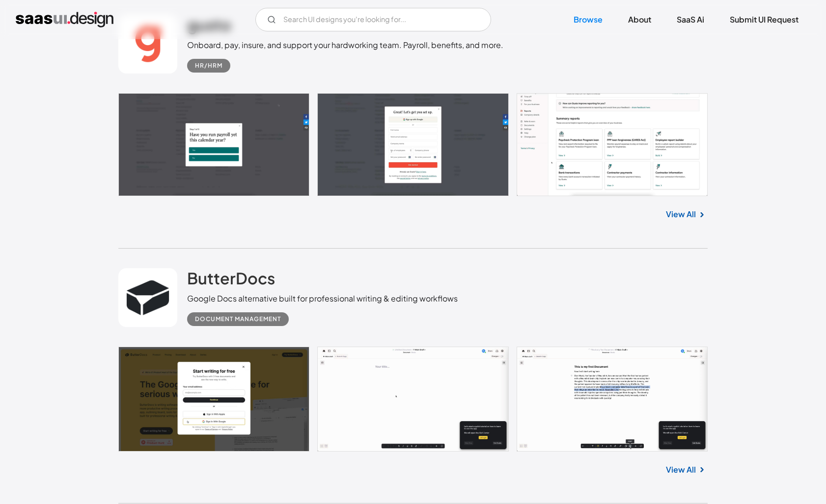  I want to click on a: SaaS Ai, so click(690, 20).